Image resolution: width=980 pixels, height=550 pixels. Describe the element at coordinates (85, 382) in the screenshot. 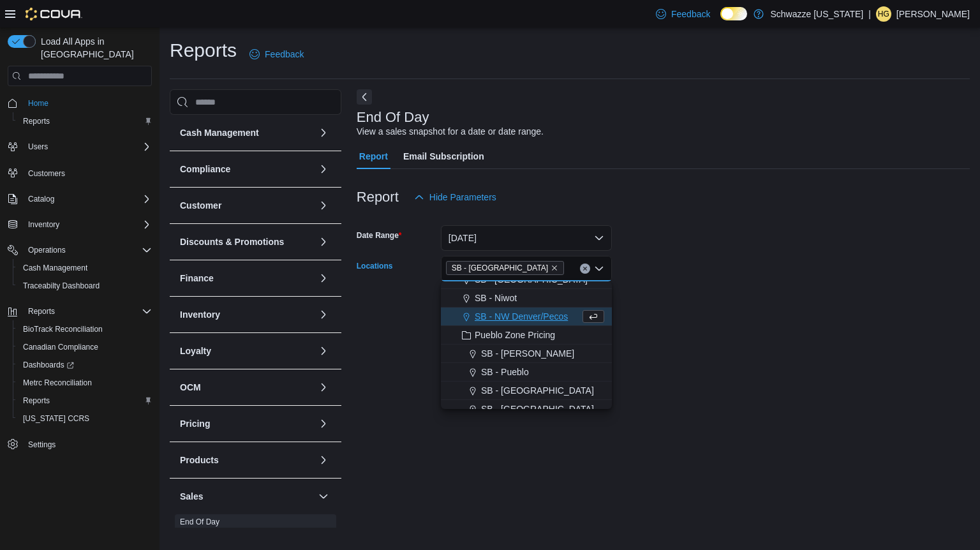

I see `button: Metrc Reconciliation` at that location.